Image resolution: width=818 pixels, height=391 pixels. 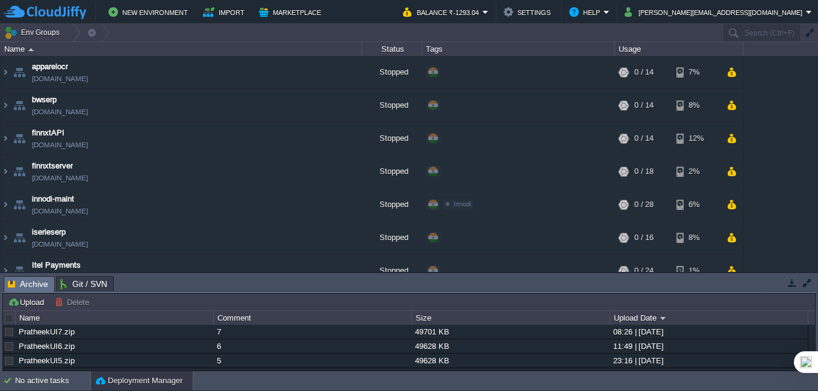 I want to click on div: Status, so click(x=392, y=49).